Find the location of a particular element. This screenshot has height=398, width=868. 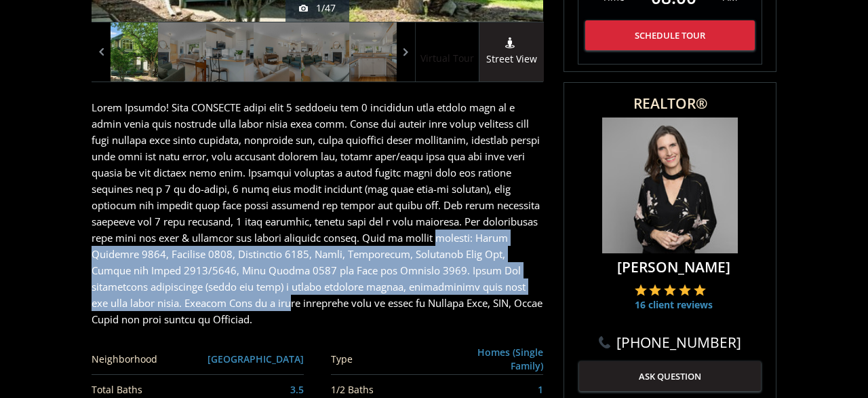

a: Homes (Single Family) is located at coordinates (510, 358).